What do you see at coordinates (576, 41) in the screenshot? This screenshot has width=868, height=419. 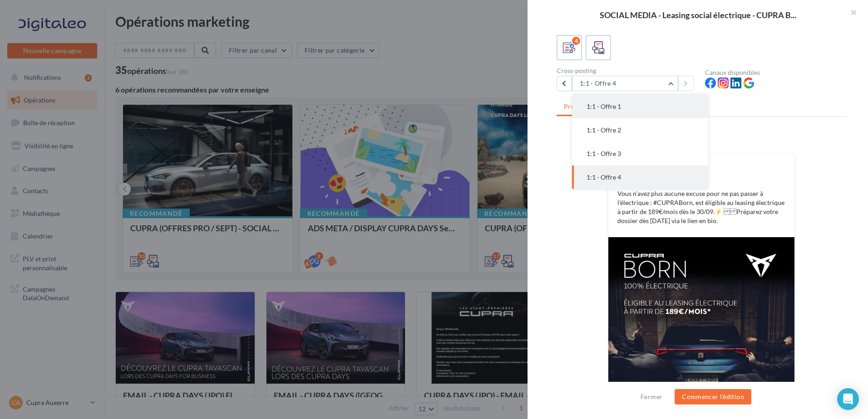 I see `div: 4` at bounding box center [576, 41].